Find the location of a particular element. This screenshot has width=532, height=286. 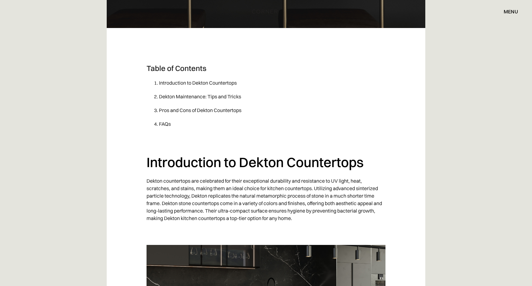

li: Pros and Cons of Dekton Countertops is located at coordinates (272, 110).